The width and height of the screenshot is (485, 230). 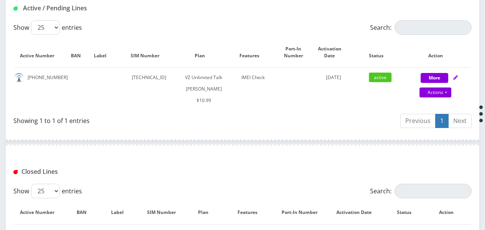 What do you see at coordinates (441, 121) in the screenshot?
I see `a: 1` at bounding box center [441, 121].